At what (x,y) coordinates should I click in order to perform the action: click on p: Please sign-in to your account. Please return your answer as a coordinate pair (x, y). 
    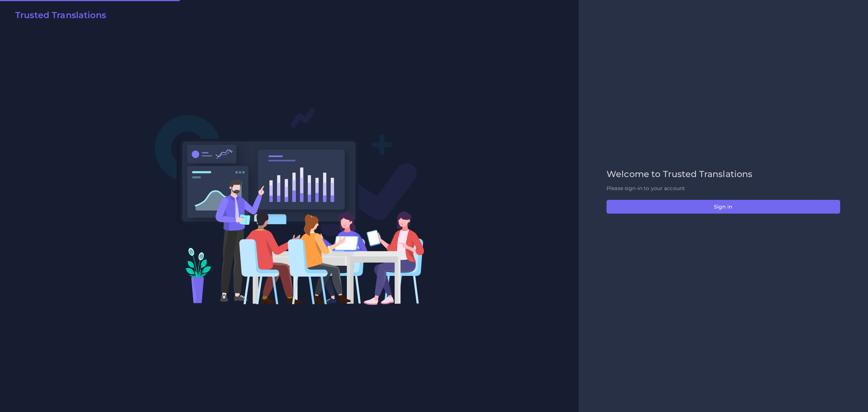
    Looking at the image, I should click on (723, 189).